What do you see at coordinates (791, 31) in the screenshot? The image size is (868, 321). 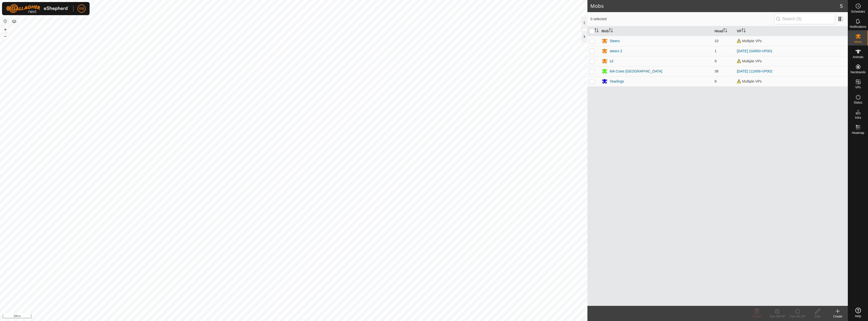 I see `th: VP` at bounding box center [791, 31].